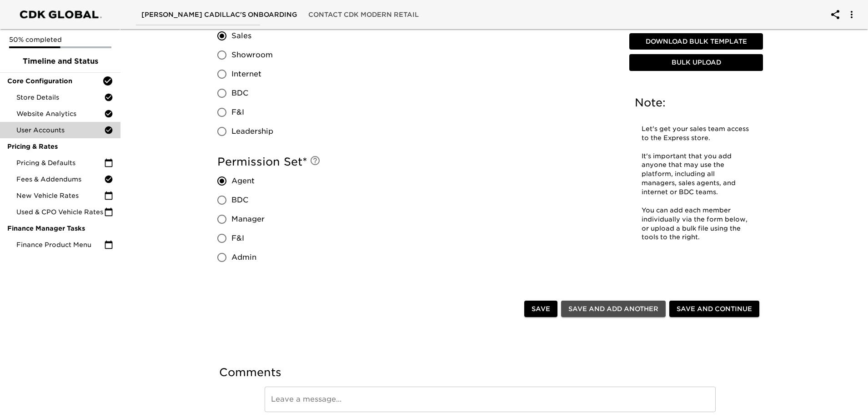 Image resolution: width=868 pixels, height=418 pixels. I want to click on span: New Vehicle Rates, so click(60, 195).